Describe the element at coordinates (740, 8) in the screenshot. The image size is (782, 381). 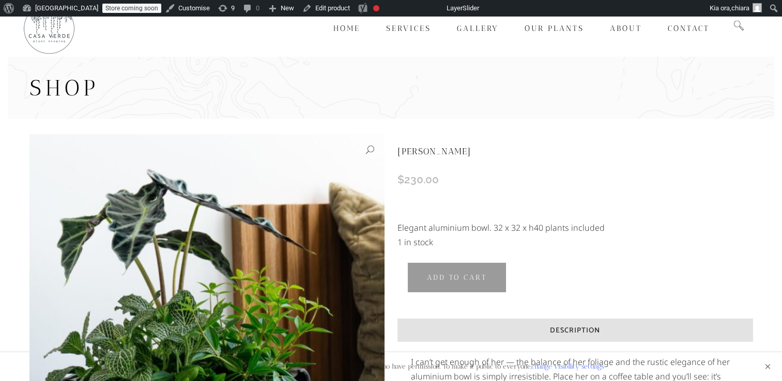
I see `span: chiara` at that location.